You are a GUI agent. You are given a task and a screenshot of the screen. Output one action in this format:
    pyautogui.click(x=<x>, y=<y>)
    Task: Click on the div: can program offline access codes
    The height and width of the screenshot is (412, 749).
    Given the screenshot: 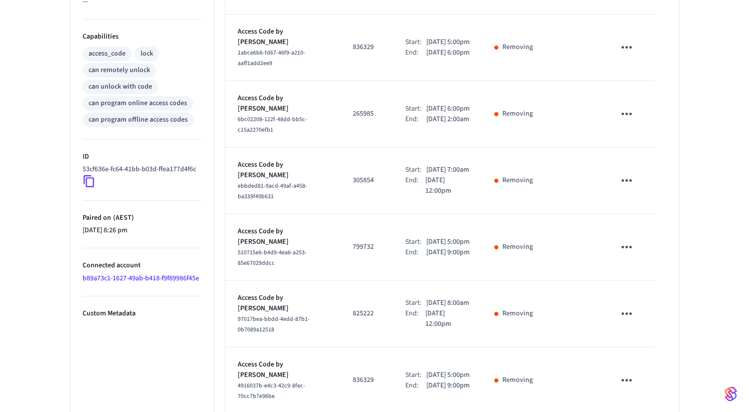 What is the action you would take?
    pyautogui.click(x=138, y=120)
    